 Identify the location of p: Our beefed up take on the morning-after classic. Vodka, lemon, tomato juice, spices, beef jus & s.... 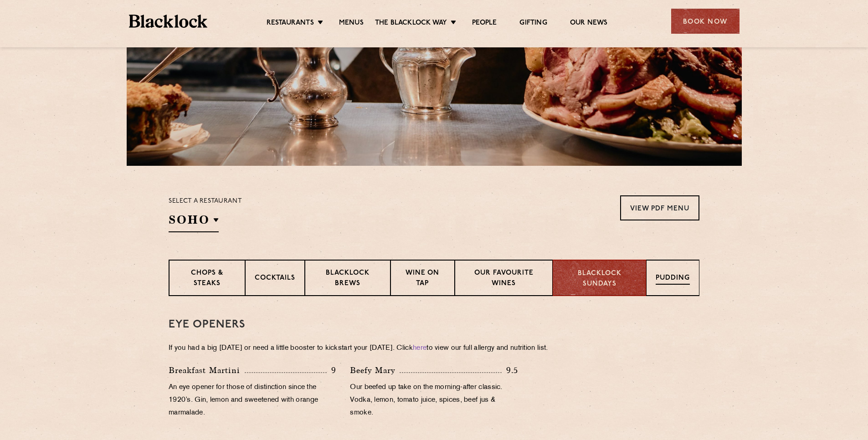
(434, 400).